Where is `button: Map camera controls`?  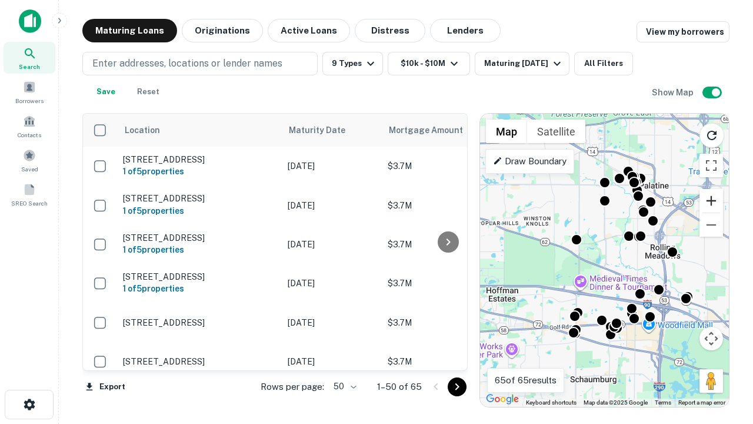 button: Map camera controls is located at coordinates (711, 338).